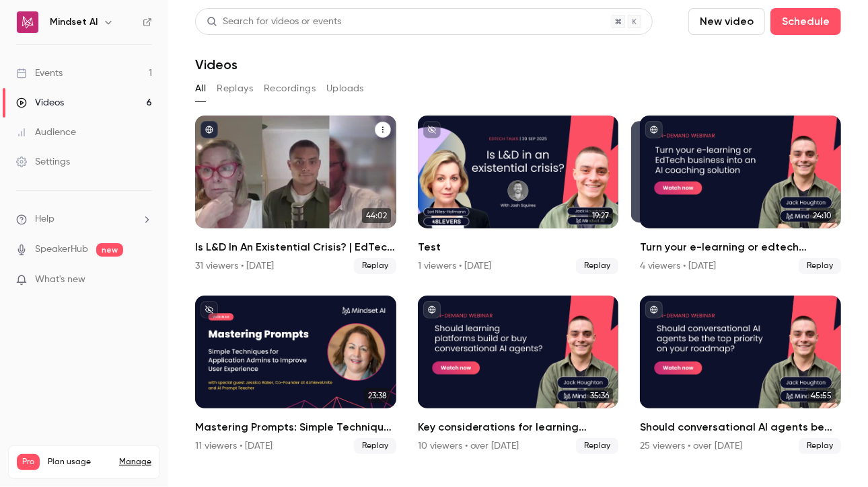 The width and height of the screenshot is (868, 487). Describe the element at coordinates (377, 396) in the screenshot. I see `span: 23:38` at that location.